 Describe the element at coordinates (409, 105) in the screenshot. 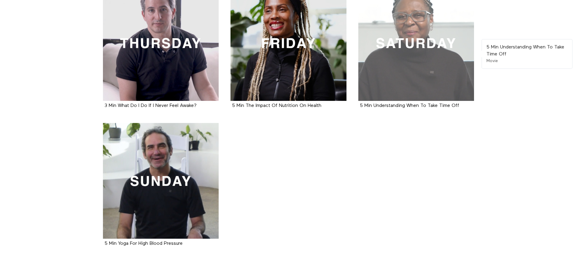

I see `a: 5 Min Understanding When To Take Time Off` at that location.